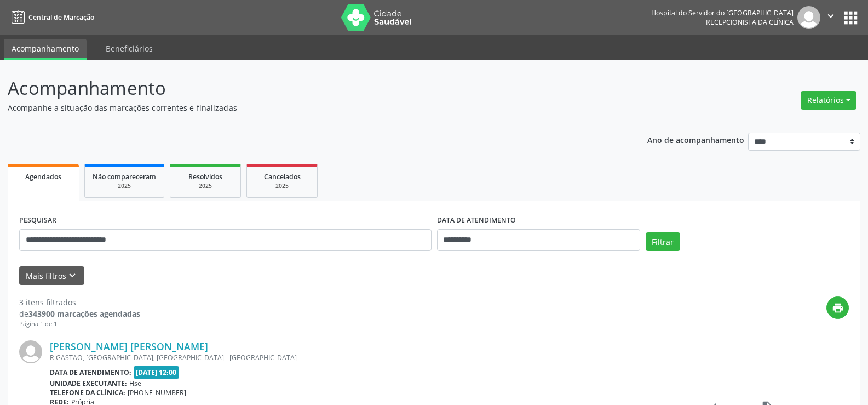 The height and width of the screenshot is (405, 868). Describe the element at coordinates (476, 220) in the screenshot. I see `label: DATA DE ATENDIMENTO` at that location.